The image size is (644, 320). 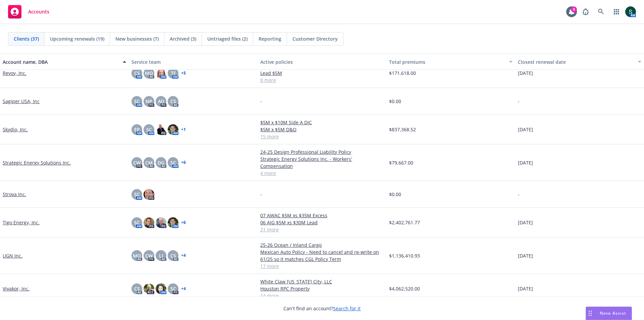 I want to click on button: Nova Assist, so click(x=609, y=314).